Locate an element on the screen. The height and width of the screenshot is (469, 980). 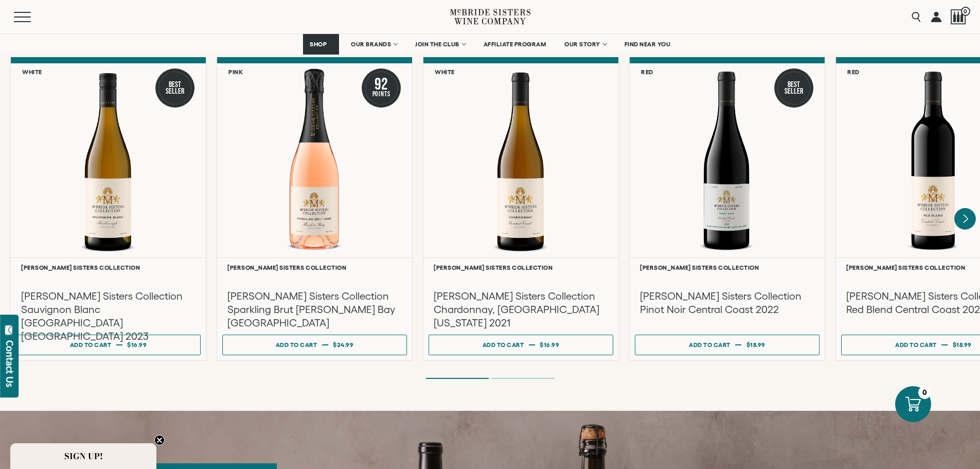
button: Mobile Menu Trigger is located at coordinates (33, 17).